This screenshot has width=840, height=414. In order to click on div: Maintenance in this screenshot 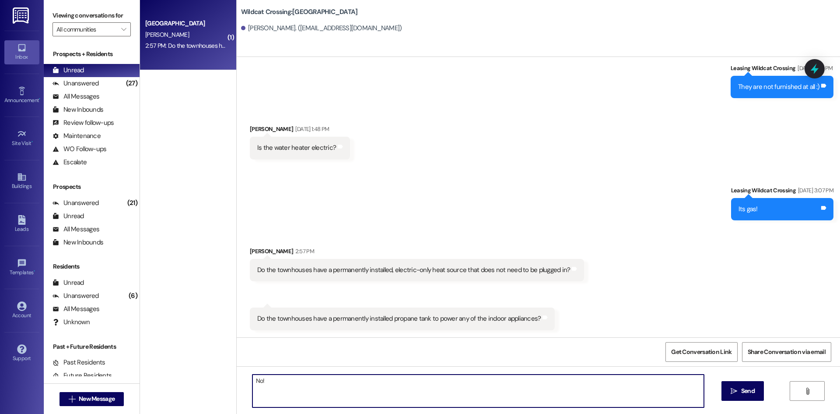, I will do `click(77, 136)`.